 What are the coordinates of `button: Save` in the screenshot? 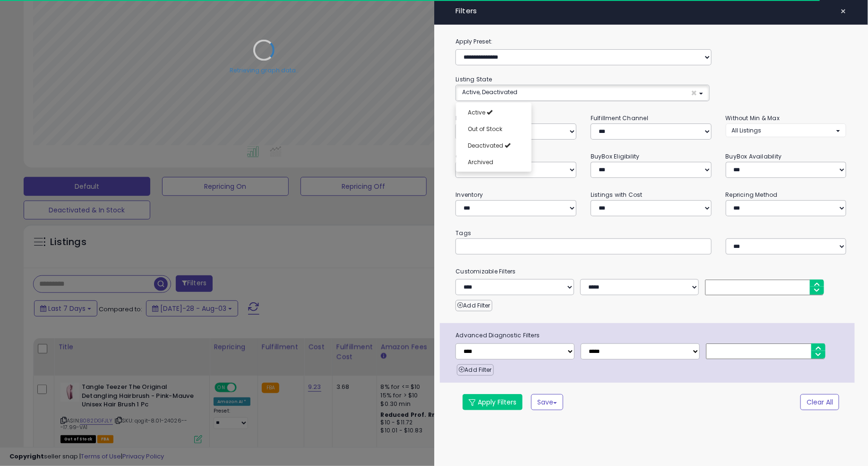 It's located at (548, 402).